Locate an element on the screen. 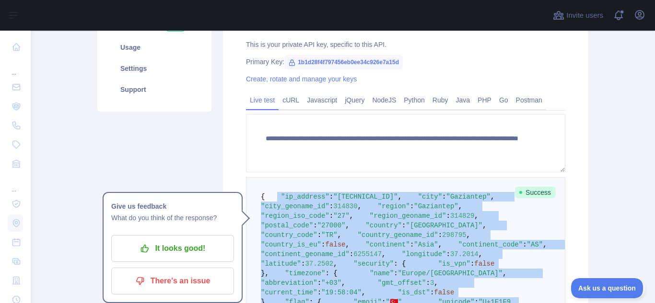 The height and width of the screenshot is (303, 655). a: Ruby is located at coordinates (440, 100).